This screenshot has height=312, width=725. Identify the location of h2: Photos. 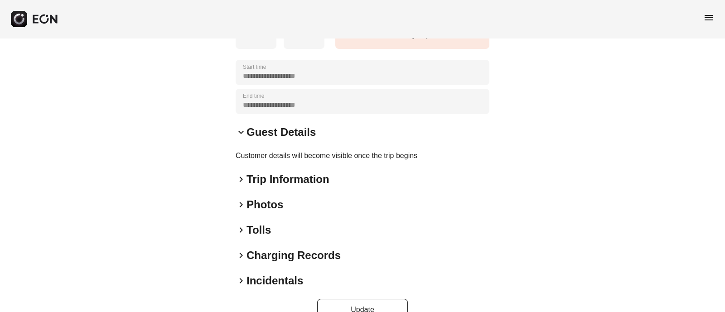
(264, 205).